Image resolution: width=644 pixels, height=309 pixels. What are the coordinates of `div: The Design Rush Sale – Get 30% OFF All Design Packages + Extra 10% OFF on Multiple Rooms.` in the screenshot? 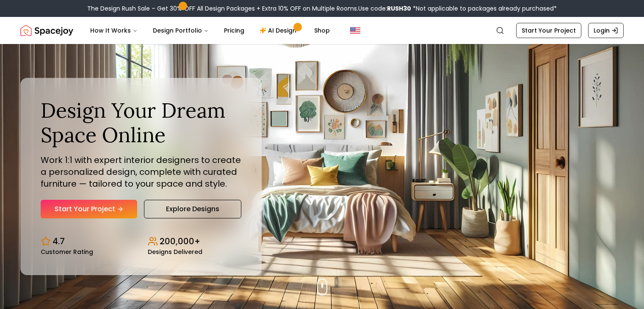 It's located at (322, 9).